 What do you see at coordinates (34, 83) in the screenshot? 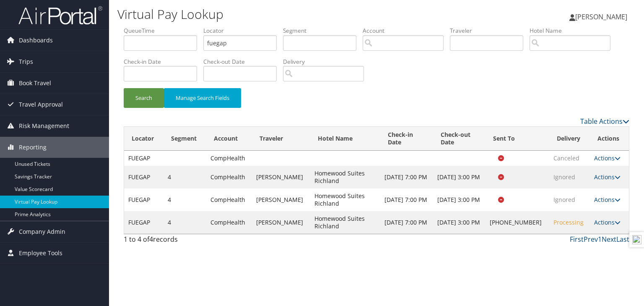
I see `span: Book Travel` at bounding box center [34, 83].